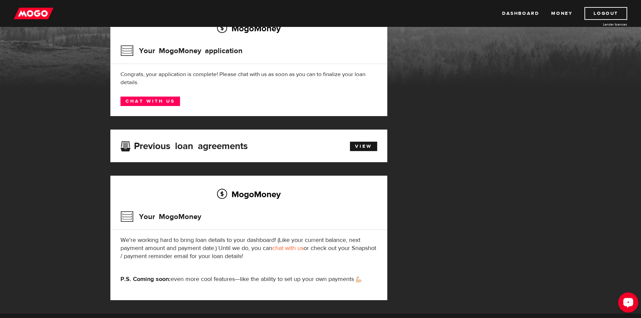 Image resolution: width=641 pixels, height=318 pixels. Describe the element at coordinates (358, 279) in the screenshot. I see `img: strong arm emoji` at that location.